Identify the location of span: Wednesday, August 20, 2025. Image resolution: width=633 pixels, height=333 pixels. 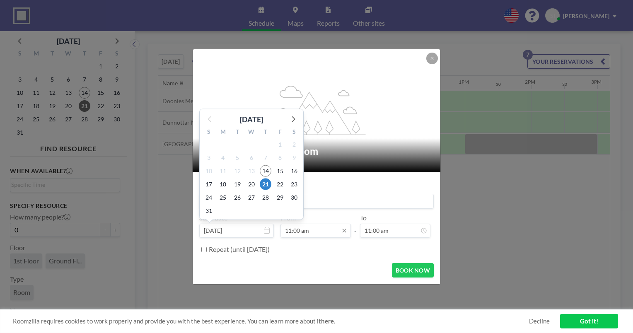
(251, 184).